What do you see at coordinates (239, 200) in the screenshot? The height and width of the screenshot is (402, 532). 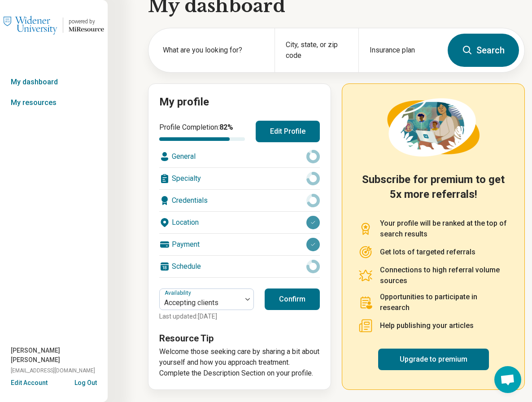 I see `div: Credentials` at bounding box center [239, 200].